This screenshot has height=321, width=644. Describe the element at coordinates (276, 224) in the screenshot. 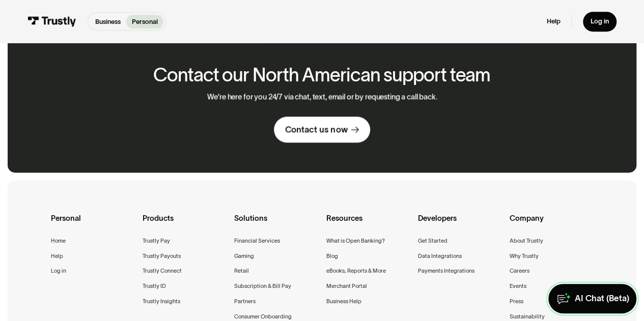

I see `div: Solutions` at that location.